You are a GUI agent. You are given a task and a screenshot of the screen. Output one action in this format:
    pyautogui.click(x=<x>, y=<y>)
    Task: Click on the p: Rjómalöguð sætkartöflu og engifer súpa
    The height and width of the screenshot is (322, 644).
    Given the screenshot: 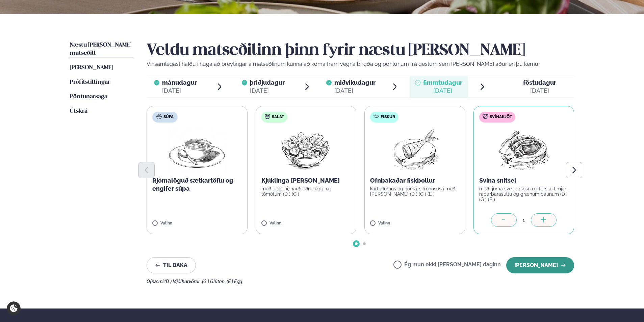 What is the action you would take?
    pyautogui.click(x=197, y=185)
    